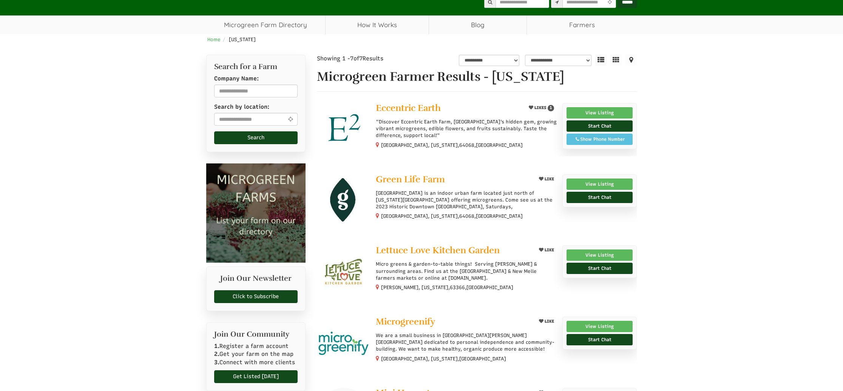 The width and height of the screenshot is (843, 391). What do you see at coordinates (343, 343) in the screenshot?
I see `img: Microgreenify` at bounding box center [343, 343].